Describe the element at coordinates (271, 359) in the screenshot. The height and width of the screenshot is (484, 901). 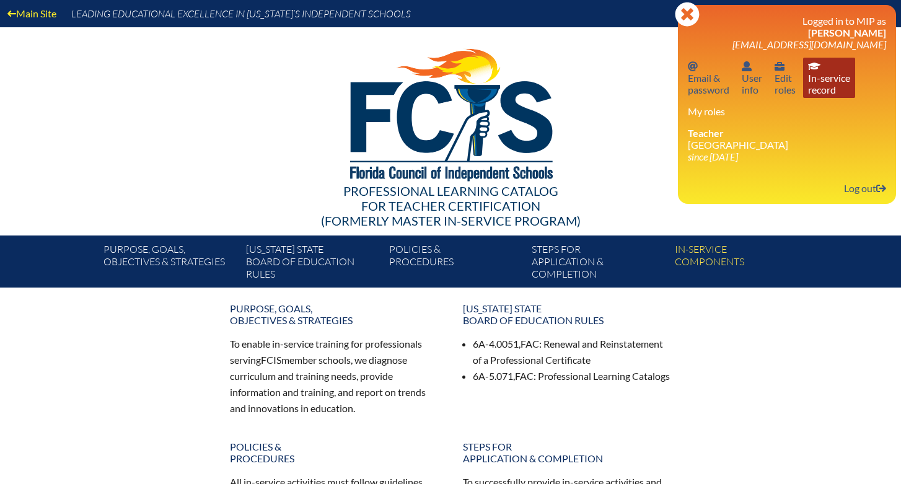
I see `span: FCIS` at that location.